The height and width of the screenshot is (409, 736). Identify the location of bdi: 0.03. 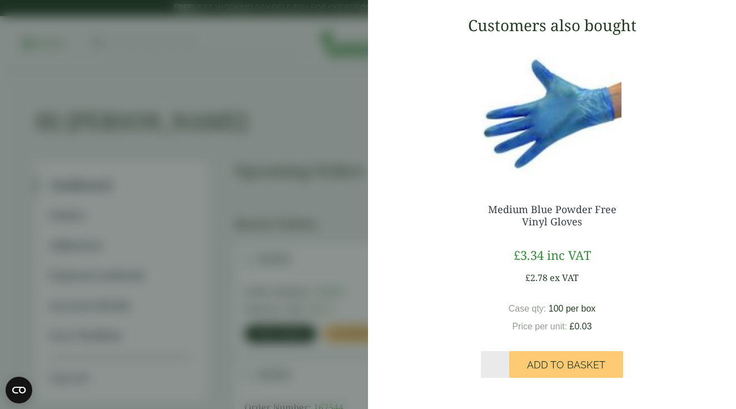
(581, 326).